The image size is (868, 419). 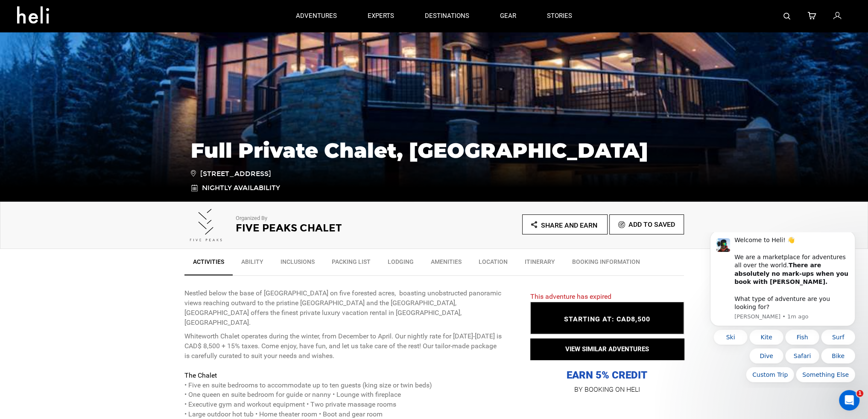 What do you see at coordinates (606, 264) in the screenshot?
I see `a: BOOKING INFORMATION` at bounding box center [606, 264].